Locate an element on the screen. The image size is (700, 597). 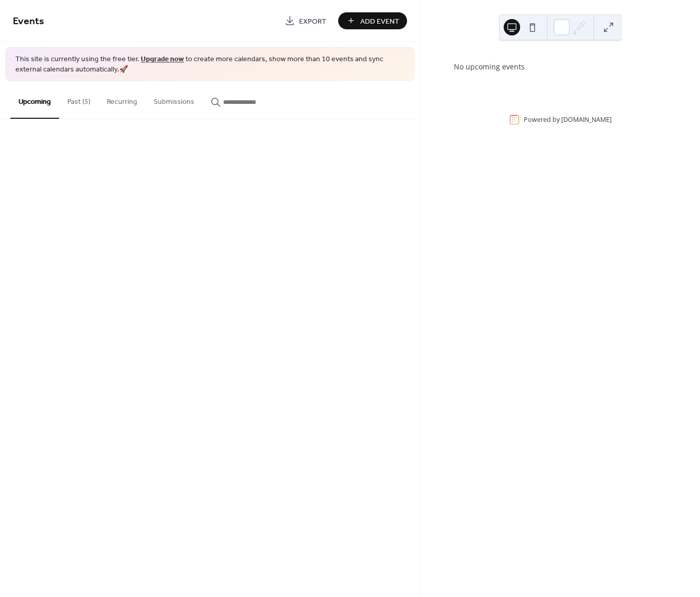
span: Add Event is located at coordinates (380, 21).